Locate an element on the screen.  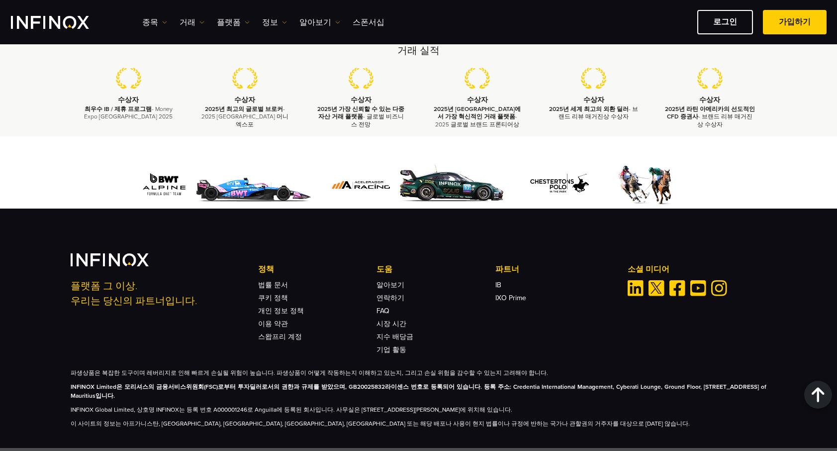
p: - 2025 글로벌 브랜드 프론티어상 is located at coordinates (478, 117).